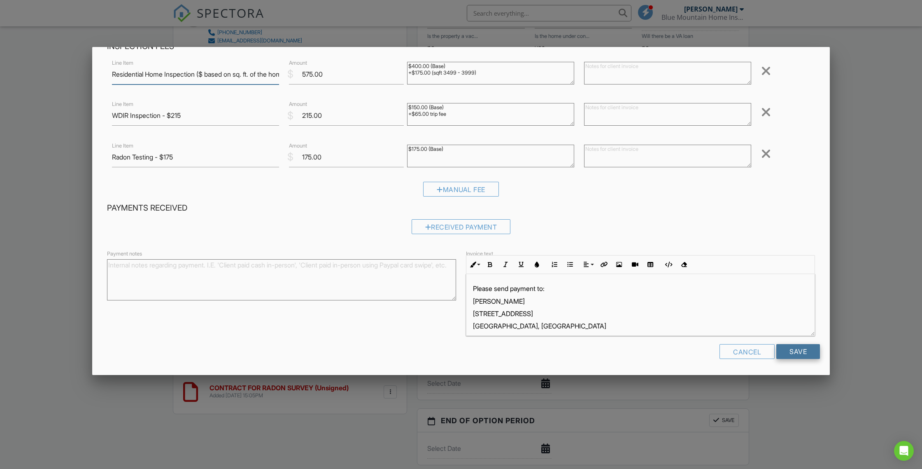 The image size is (922, 469). What do you see at coordinates (461, 189) in the screenshot?
I see `div: Manual Fee` at bounding box center [461, 189].